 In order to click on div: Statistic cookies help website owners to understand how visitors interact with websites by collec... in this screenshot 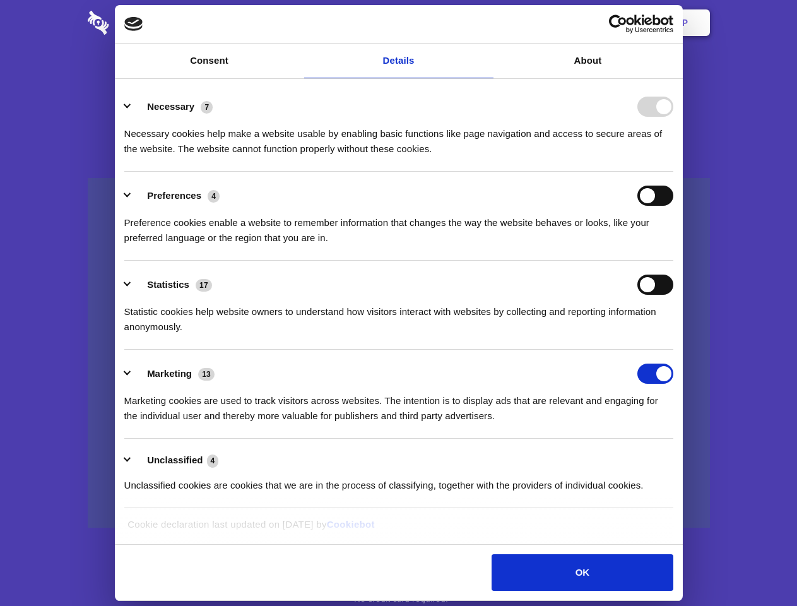, I will do `click(399, 314)`.